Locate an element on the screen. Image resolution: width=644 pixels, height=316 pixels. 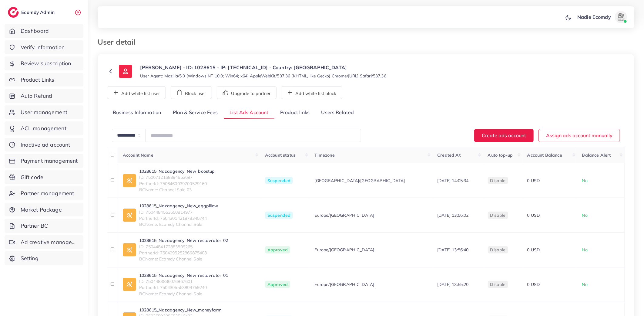
h3: User detail is located at coordinates (119, 42).